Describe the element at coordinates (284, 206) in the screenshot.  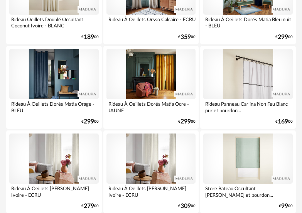
I see `span: 99` at that location.